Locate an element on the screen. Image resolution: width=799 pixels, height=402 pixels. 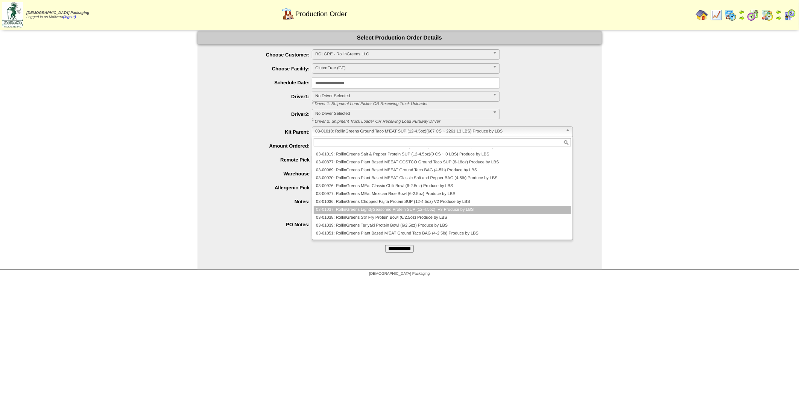
li: 03-01038: RollinGreens Stir Fry Protein Bowl (6/2.5oz) Produce by LBS is located at coordinates (442, 217).